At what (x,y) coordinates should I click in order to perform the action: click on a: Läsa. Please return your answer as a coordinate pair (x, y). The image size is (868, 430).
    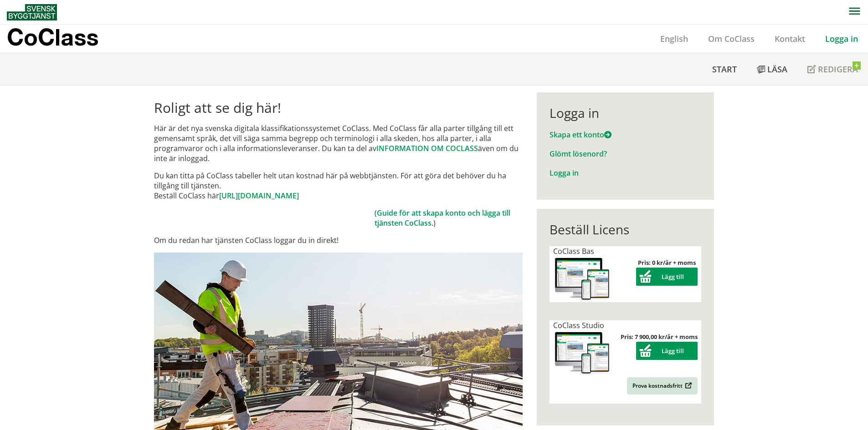
    Looking at the image, I should click on (772, 69).